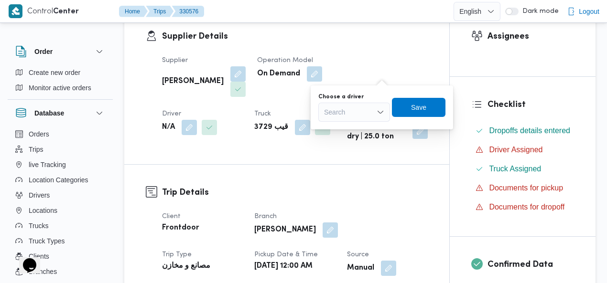  I want to click on b: قيب 3729, so click(271, 128).